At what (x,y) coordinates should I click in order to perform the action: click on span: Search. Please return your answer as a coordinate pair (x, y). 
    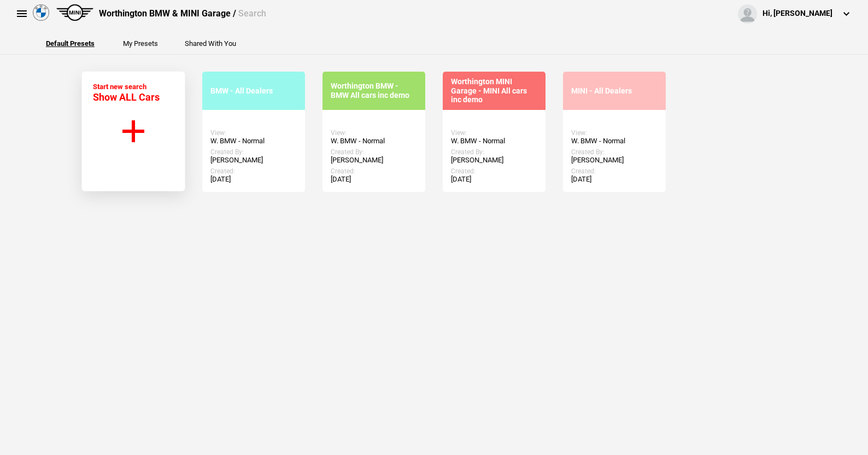
    Looking at the image, I should click on (252, 13).